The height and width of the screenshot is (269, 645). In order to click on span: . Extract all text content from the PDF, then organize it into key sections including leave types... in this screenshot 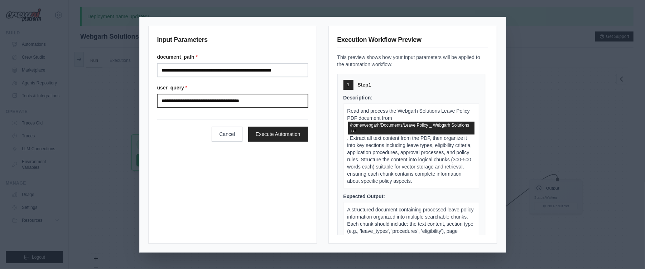, I will do `click(409, 160)`.